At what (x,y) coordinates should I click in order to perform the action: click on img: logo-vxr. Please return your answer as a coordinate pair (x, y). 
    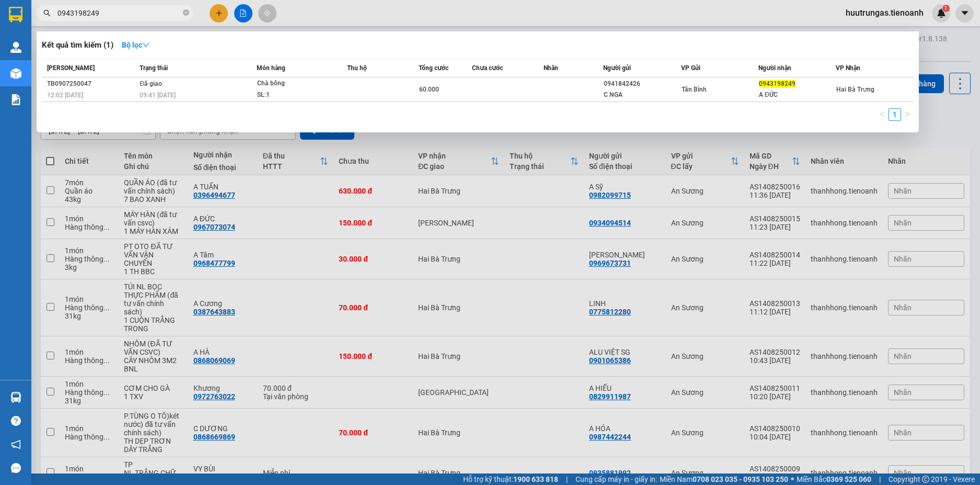
    Looking at the image, I should click on (15, 15).